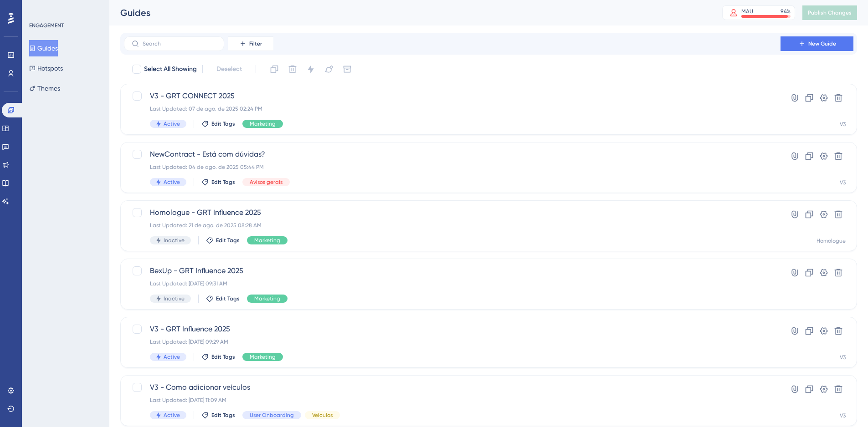 This screenshot has height=427, width=868. I want to click on div: Guides, so click(410, 12).